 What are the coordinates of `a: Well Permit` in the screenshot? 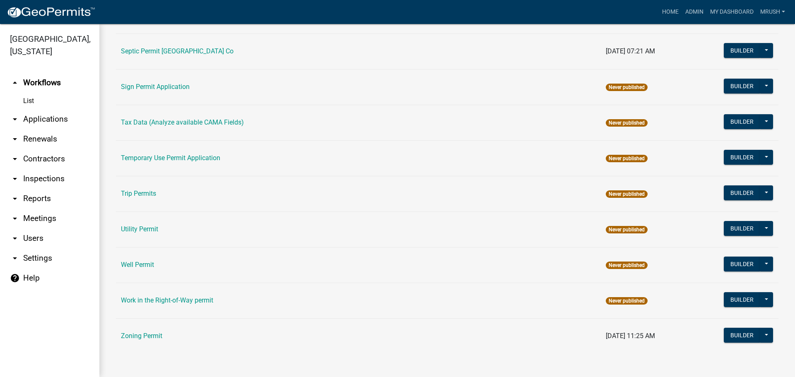 It's located at (138, 265).